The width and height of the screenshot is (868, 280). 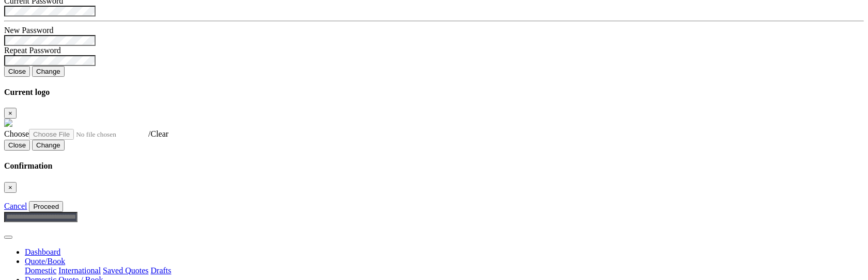 I want to click on a: Saved Quotes, so click(x=126, y=270).